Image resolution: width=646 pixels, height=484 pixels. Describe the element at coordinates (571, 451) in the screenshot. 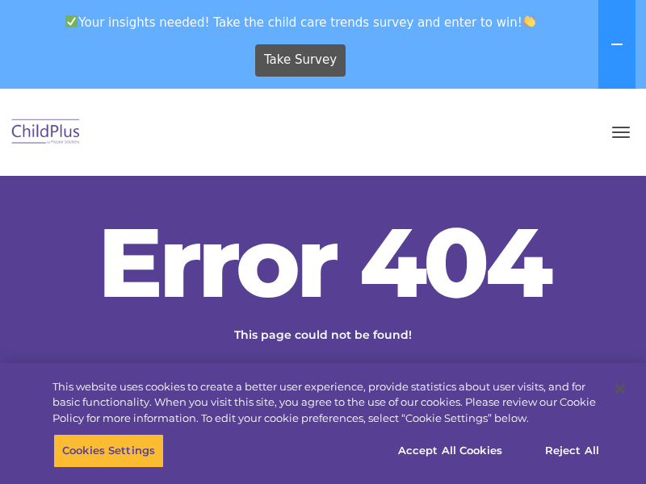

I see `button: Reject All` at that location.